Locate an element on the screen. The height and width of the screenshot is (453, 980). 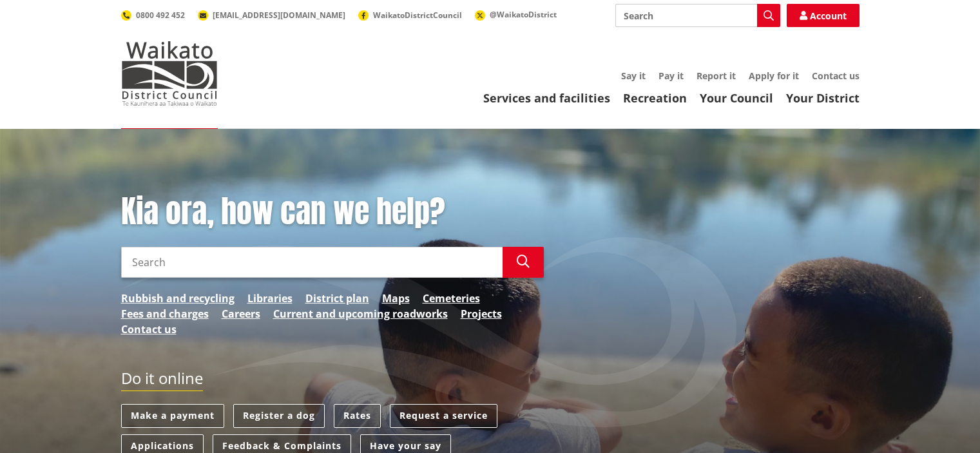
a: Your Council is located at coordinates (737, 98).